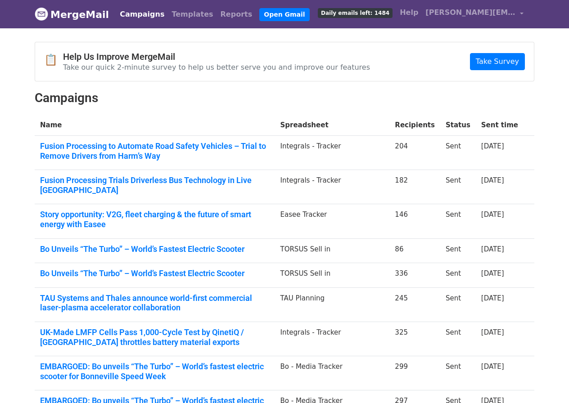 The image size is (569, 403). I want to click on span: Daily emails left: 1484, so click(355, 13).